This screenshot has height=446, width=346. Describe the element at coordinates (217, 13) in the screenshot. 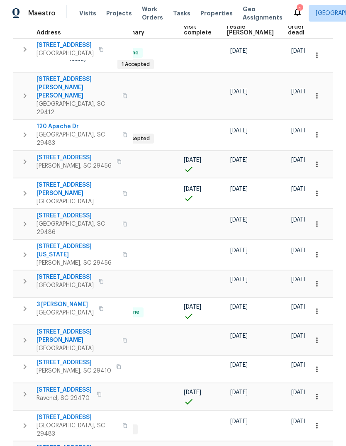

I see `span: Properties` at that location.